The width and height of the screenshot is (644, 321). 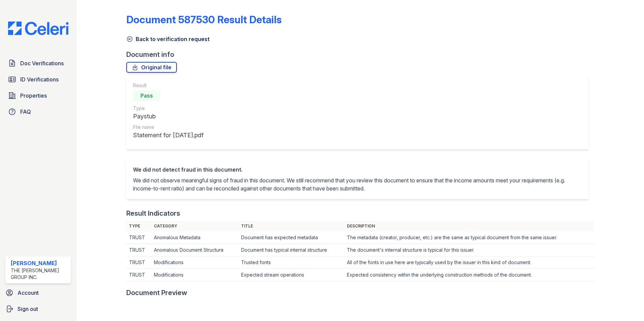 What do you see at coordinates (291, 226) in the screenshot?
I see `th: Title` at bounding box center [291, 226].